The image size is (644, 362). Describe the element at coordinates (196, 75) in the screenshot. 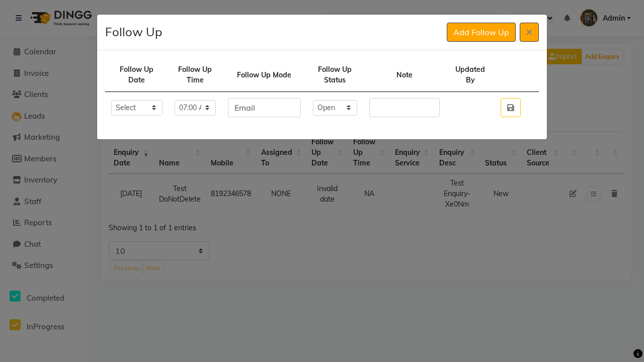

I see `td: Follow Up Time` at that location.